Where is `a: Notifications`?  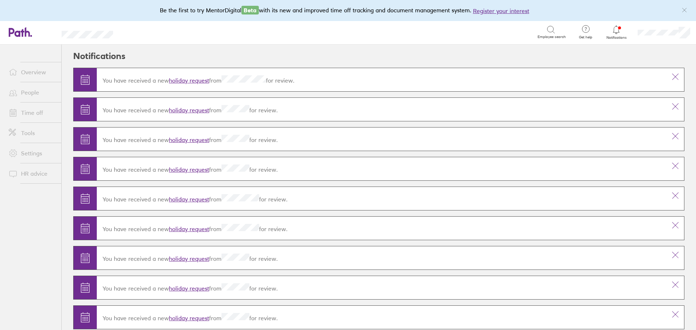 a: Notifications is located at coordinates (616, 32).